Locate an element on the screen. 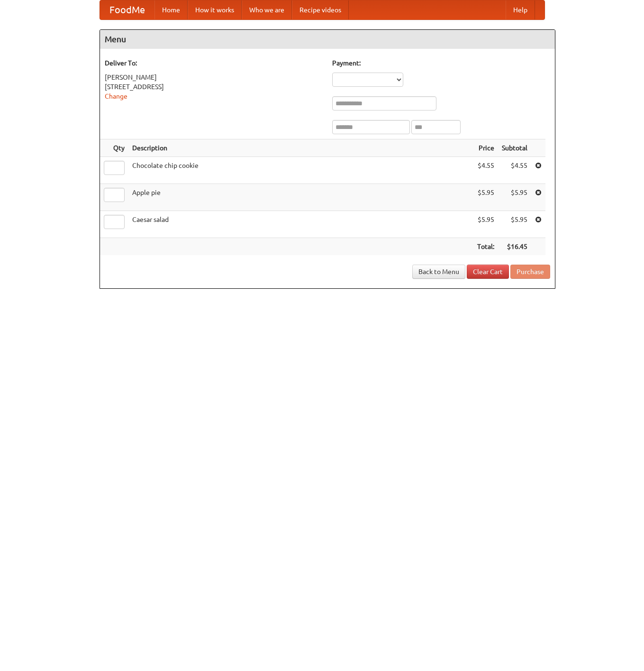 This screenshot has height=671, width=644. a: Home is located at coordinates (171, 10).